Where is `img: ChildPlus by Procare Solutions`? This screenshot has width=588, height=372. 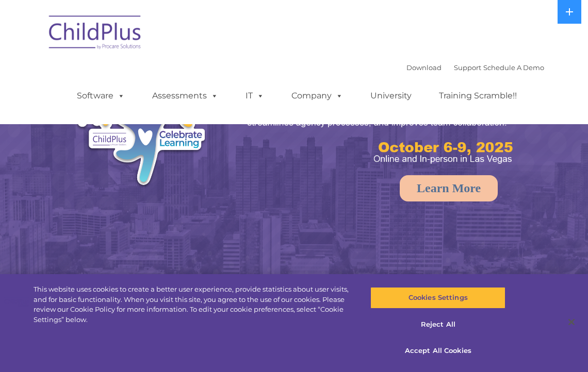
img: ChildPlus by Procare Solutions is located at coordinates (95, 34).